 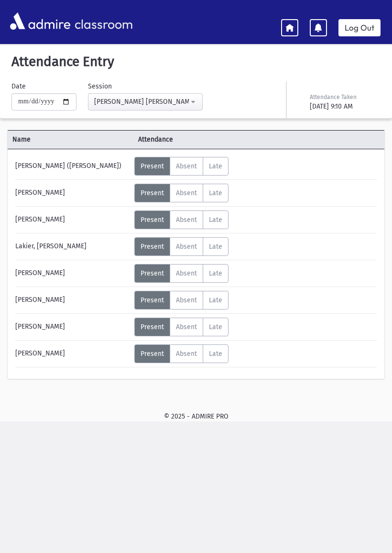 I want to click on div: © 2025 - ADMIRE PRO, so click(x=196, y=417).